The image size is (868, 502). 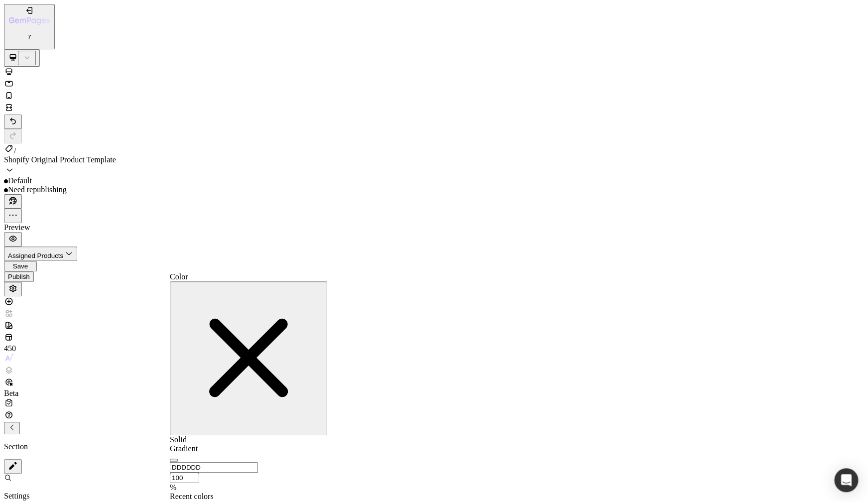 What do you see at coordinates (29, 496) in the screenshot?
I see `p: Settings` at bounding box center [29, 496].